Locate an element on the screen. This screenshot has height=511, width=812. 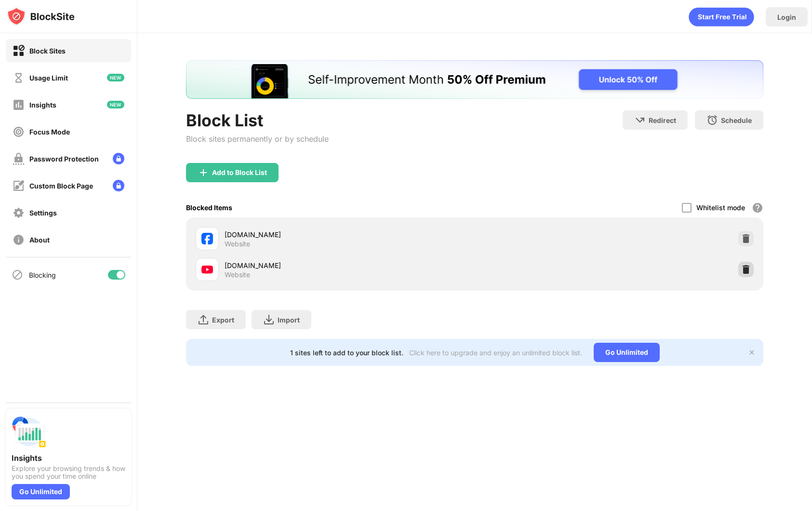
div: Explore your browsing trends & how you spend your time online is located at coordinates (68, 472).